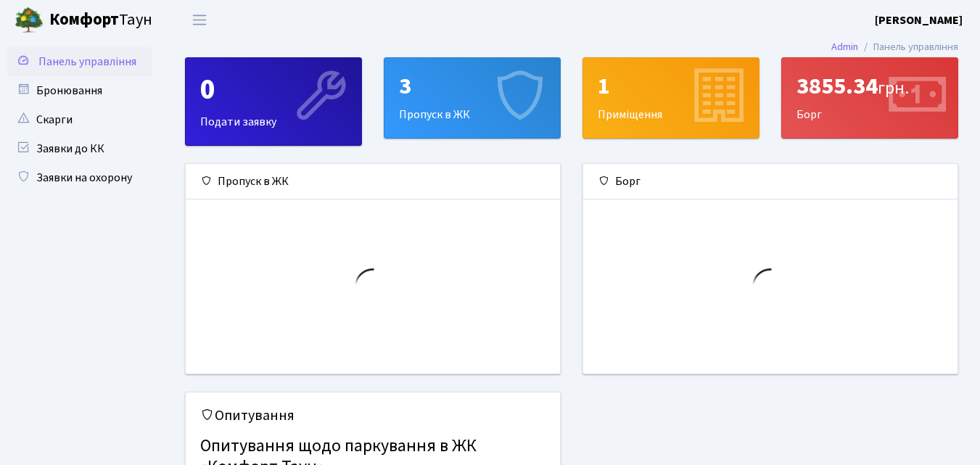 The height and width of the screenshot is (465, 980). I want to click on div: 3, so click(473, 86).